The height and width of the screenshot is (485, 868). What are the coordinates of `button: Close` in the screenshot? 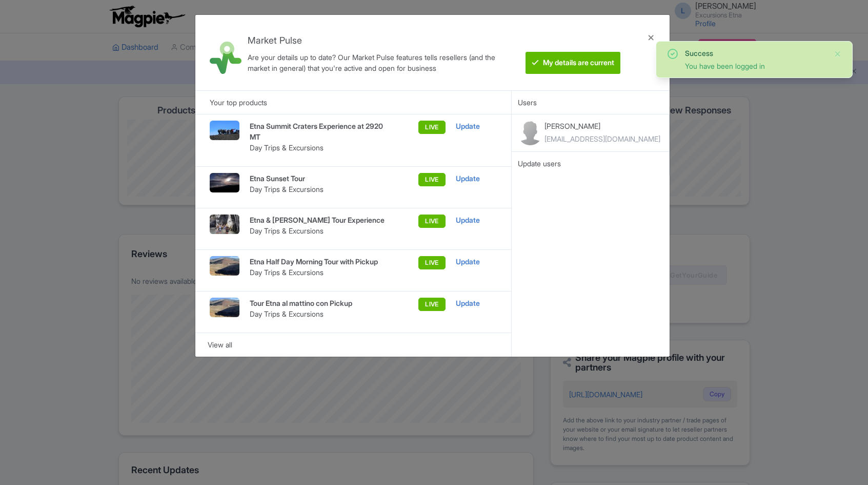 It's located at (838, 54).